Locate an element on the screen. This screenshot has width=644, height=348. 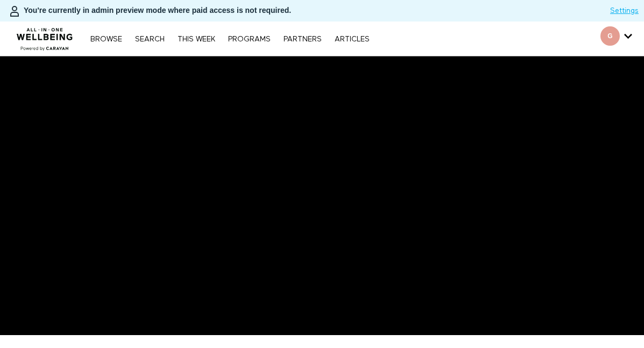
nav: Primary is located at coordinates (230, 39).